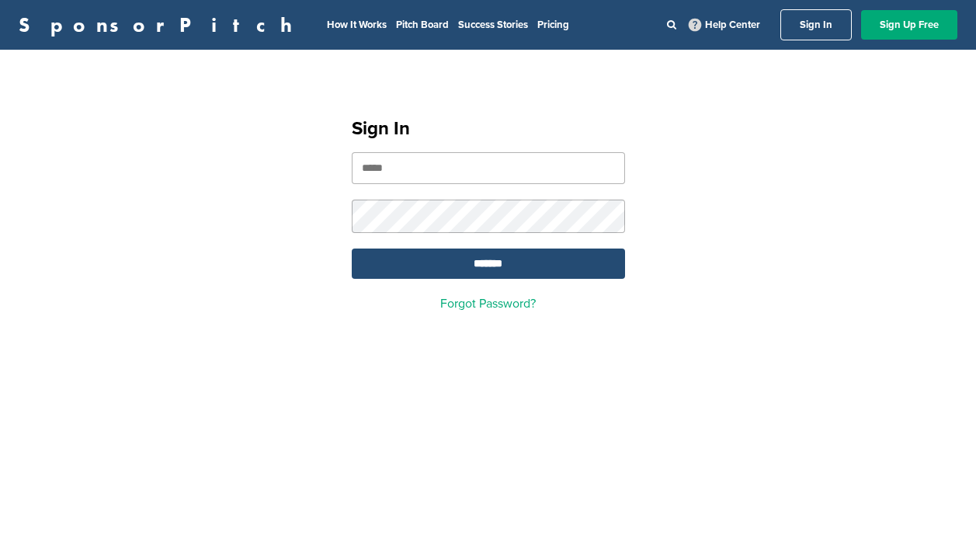  What do you see at coordinates (489, 129) in the screenshot?
I see `h1: Sign In` at bounding box center [489, 129].